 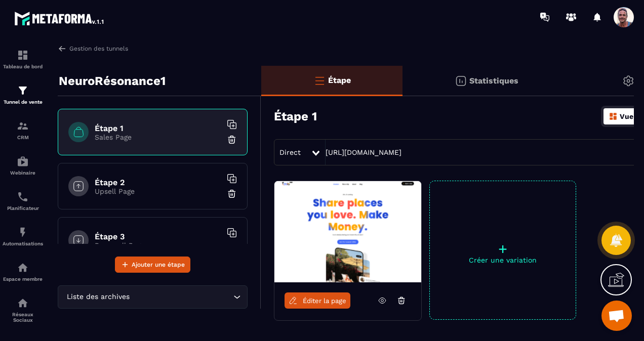 What do you see at coordinates (153, 297) in the screenshot?
I see `div: Search for option` at bounding box center [153, 297].